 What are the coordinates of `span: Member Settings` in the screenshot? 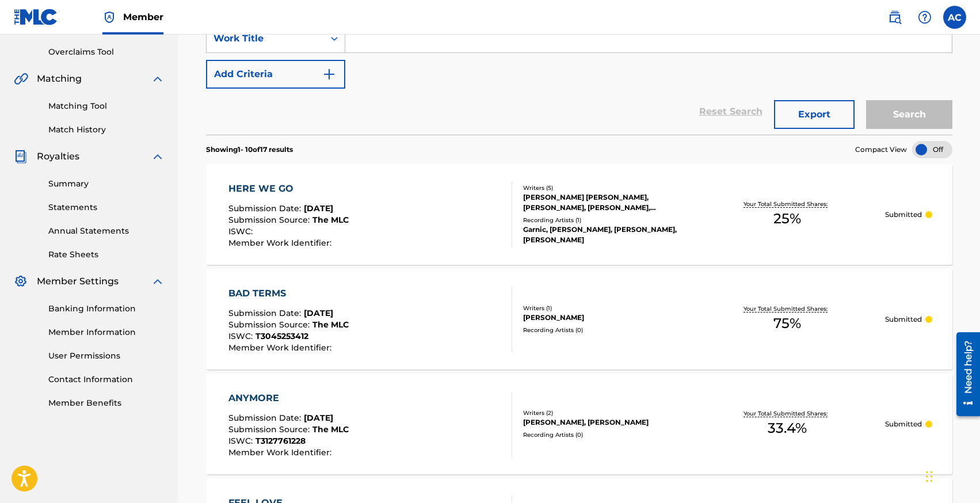 It's located at (78, 281).